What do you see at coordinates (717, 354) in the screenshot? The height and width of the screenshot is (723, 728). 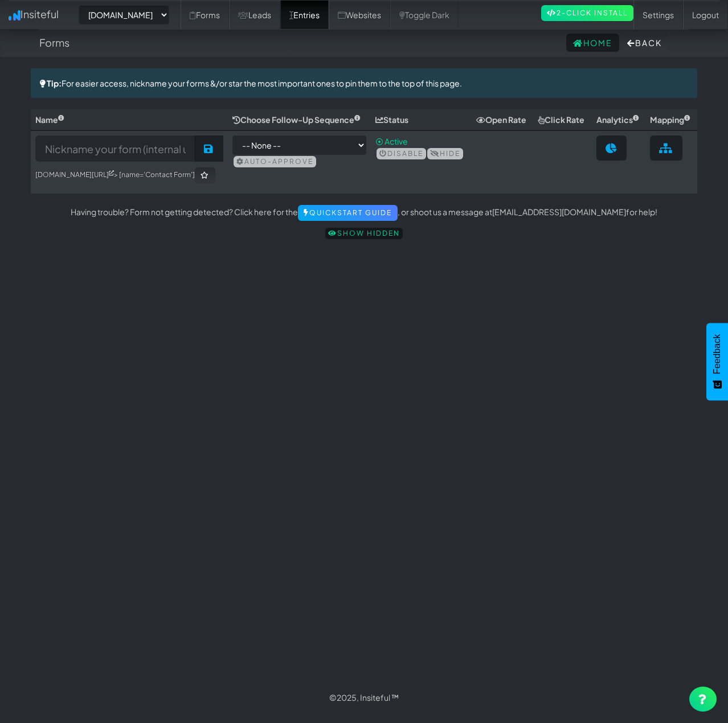 I see `span: Feedback` at bounding box center [717, 354].